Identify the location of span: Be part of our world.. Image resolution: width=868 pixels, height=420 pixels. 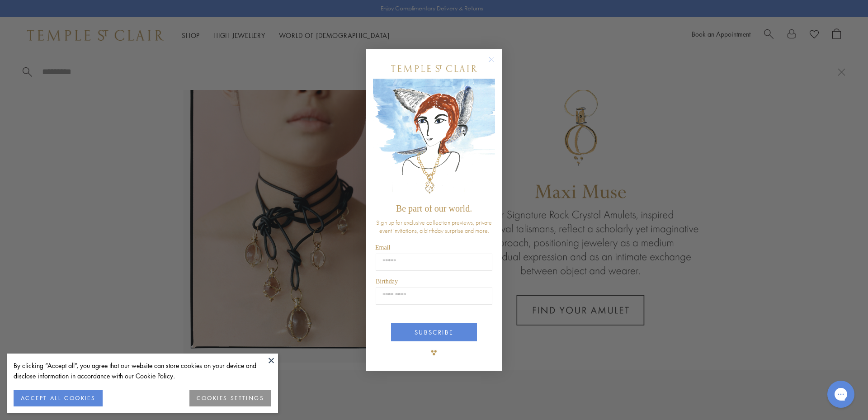
(434, 209).